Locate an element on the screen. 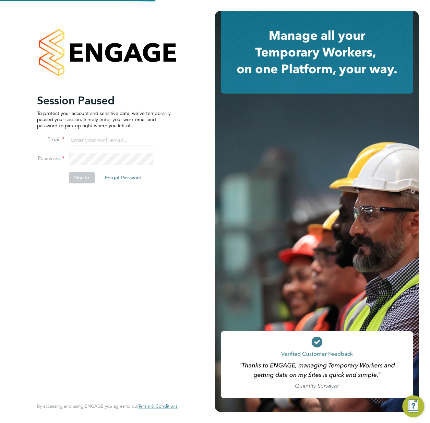 This screenshot has height=423, width=430. span: Terms & Conditions is located at coordinates (158, 407).